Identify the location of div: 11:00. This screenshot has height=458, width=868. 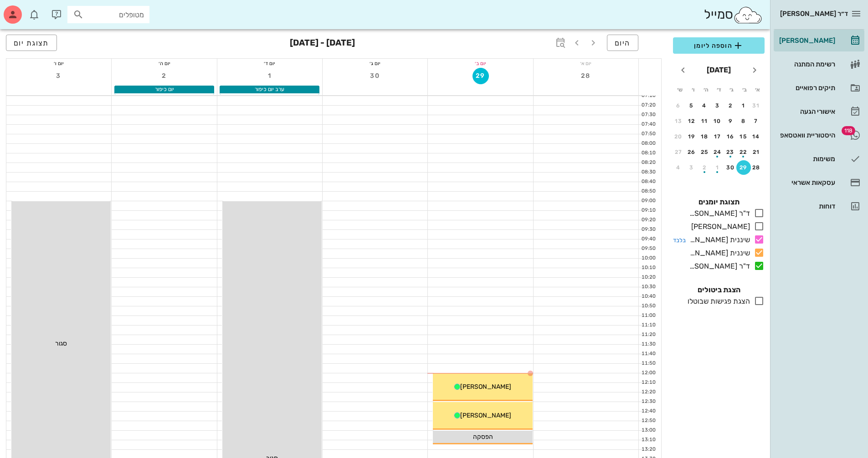
(648, 315).